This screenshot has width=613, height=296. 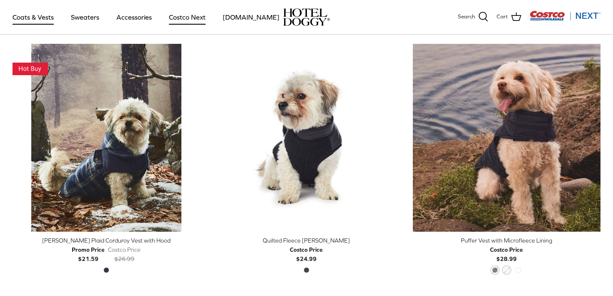 What do you see at coordinates (307, 17) in the screenshot?
I see `a: hoteldoggy.com hoteldoggycom` at bounding box center [307, 17].